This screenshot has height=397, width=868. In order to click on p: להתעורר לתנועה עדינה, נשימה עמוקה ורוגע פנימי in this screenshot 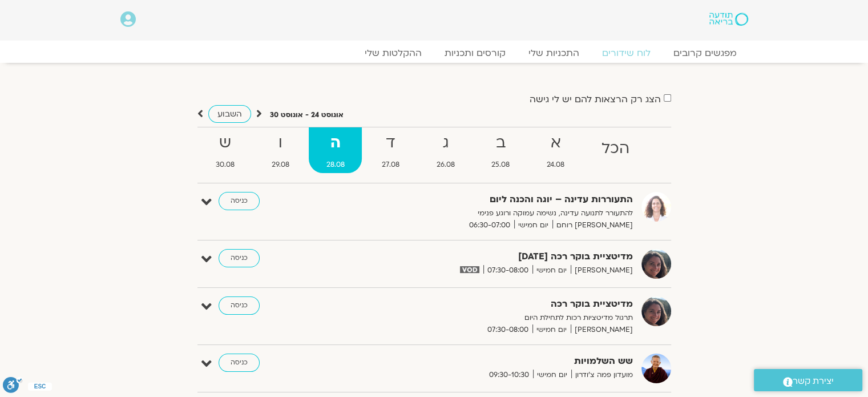, I will do `click(493, 213)`.